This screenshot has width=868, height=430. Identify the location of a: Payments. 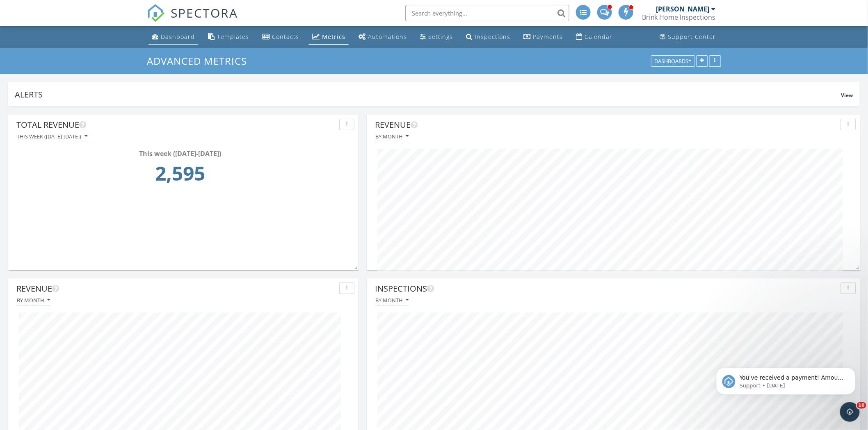
(543, 37).